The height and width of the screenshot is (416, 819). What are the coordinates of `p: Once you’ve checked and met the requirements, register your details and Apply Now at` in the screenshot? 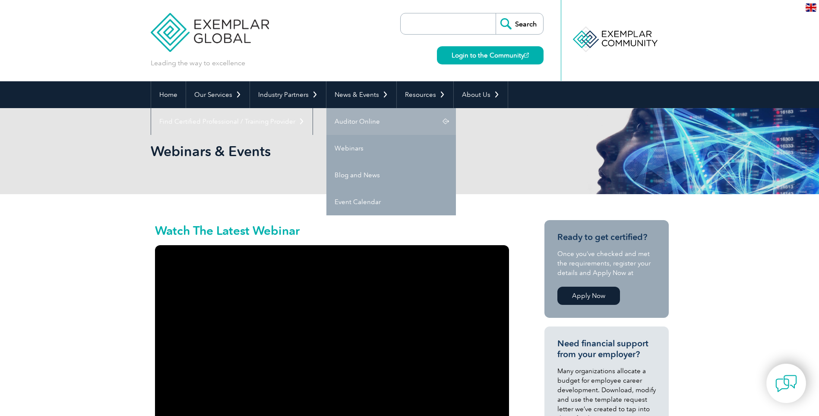 It's located at (607, 263).